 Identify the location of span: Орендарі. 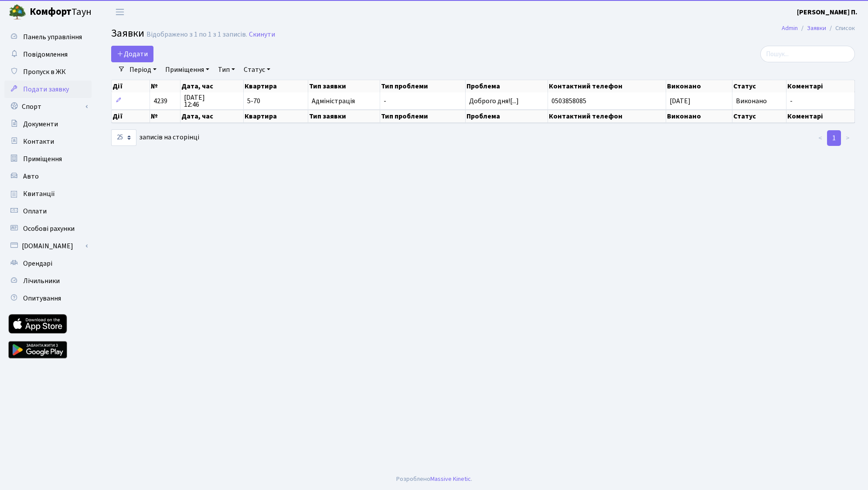
(37, 264).